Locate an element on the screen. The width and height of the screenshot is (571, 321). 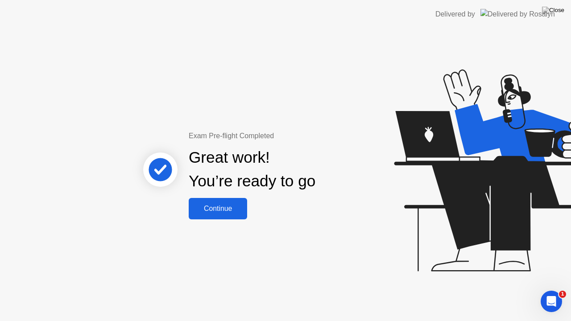
span: 1 is located at coordinates (563, 295).